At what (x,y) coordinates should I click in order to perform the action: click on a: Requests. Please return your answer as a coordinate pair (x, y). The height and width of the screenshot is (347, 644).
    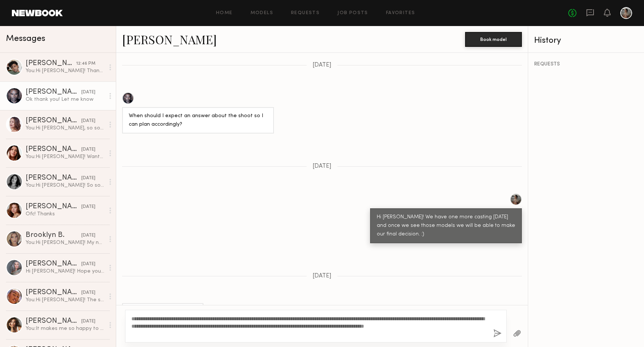
    Looking at the image, I should click on (305, 13).